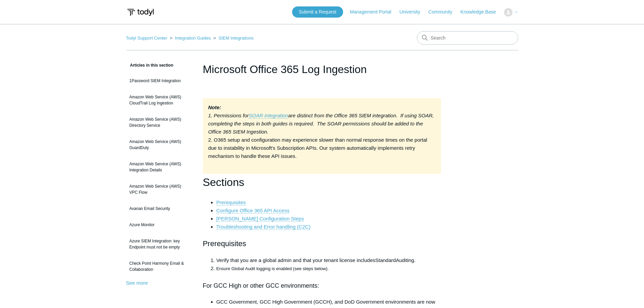 This screenshot has height=308, width=644. What do you see at coordinates (190, 38) in the screenshot?
I see `li: Integration Guides` at bounding box center [190, 38].